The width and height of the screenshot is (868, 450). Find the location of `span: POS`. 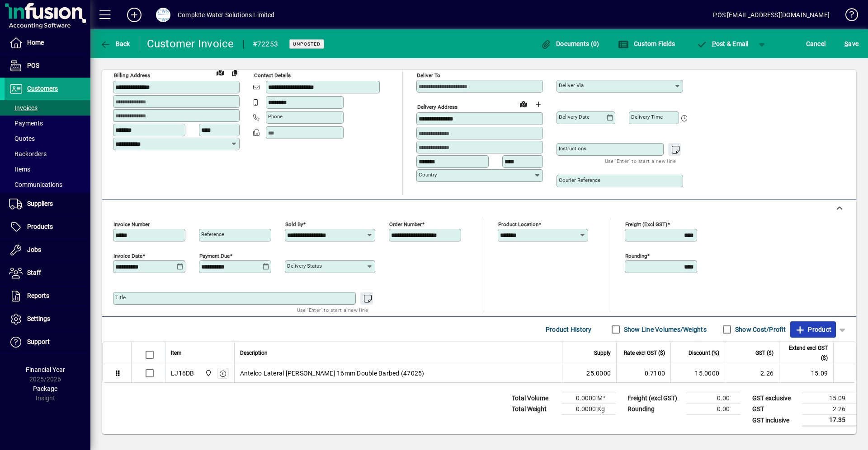

span: POS is located at coordinates (33, 66).